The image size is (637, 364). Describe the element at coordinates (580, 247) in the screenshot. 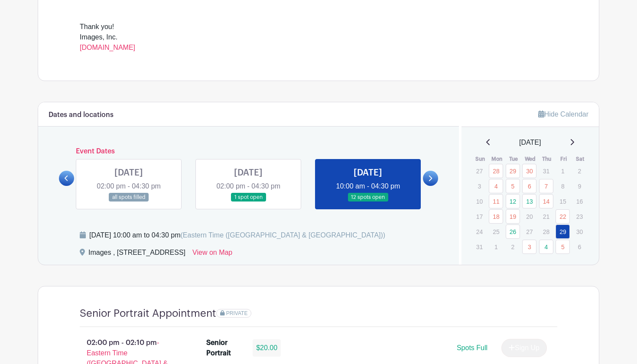

I see `p: 6` at that location.